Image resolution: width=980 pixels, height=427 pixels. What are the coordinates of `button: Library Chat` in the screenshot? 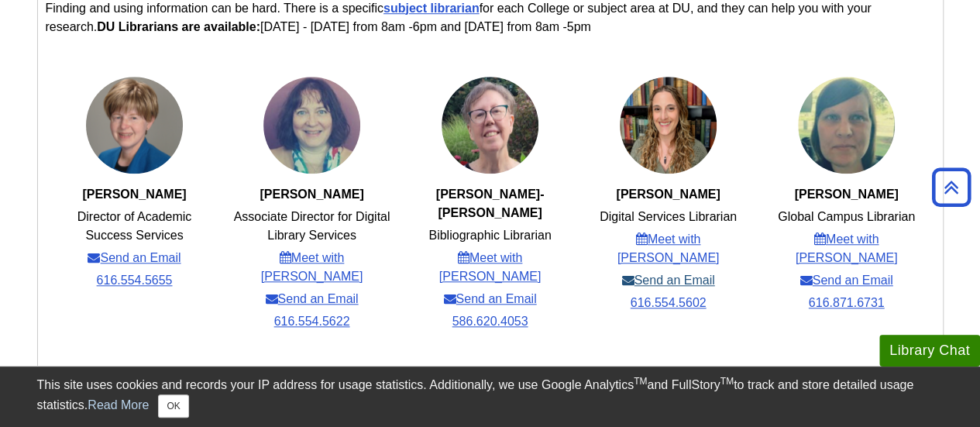 It's located at (930, 350).